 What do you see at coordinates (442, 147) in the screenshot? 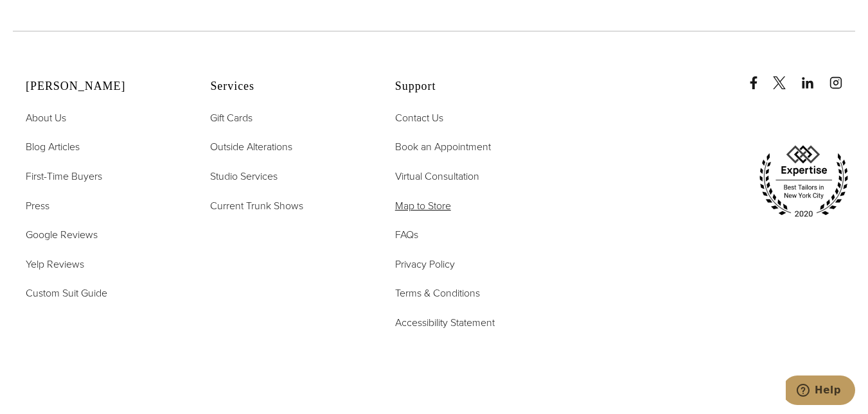
I see `span: Book an Appointment` at bounding box center [442, 147].